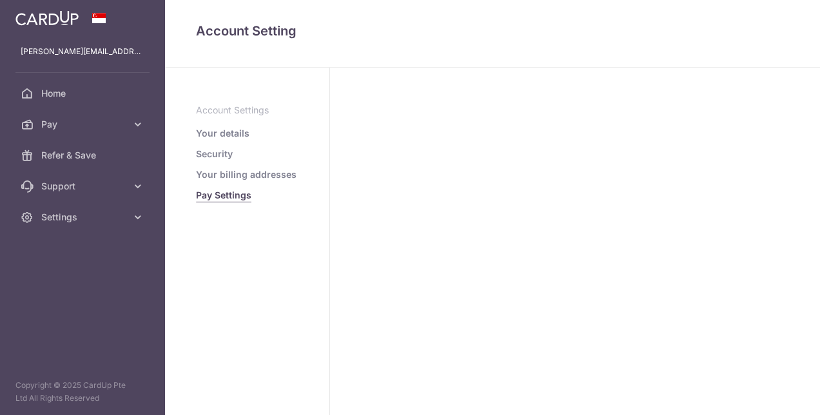  I want to click on span: Home, so click(84, 94).